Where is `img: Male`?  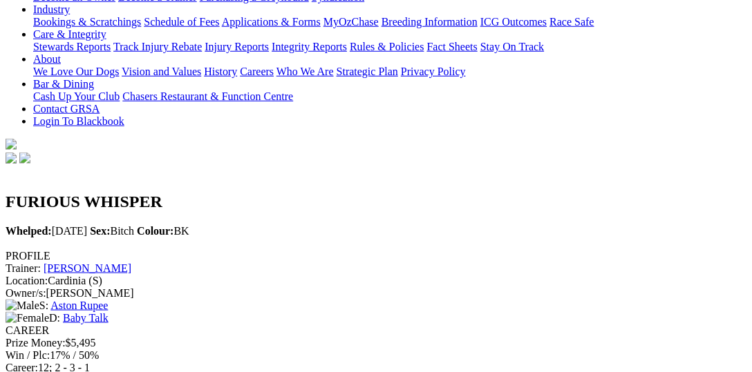 img: Male is located at coordinates (22, 306).